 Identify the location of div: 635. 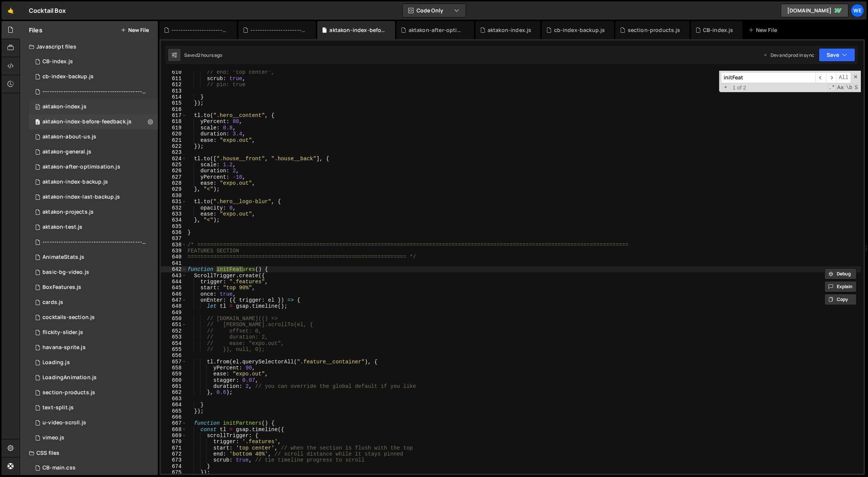
(174, 226).